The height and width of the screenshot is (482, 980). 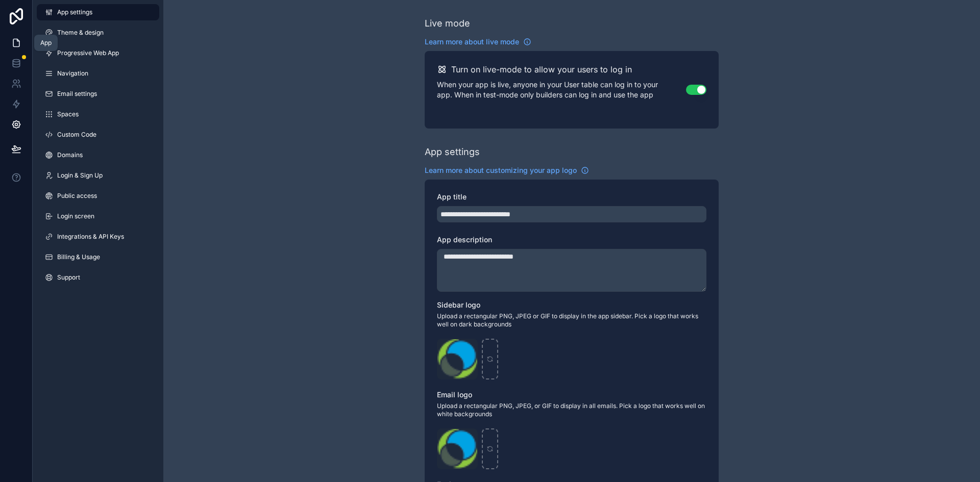 I want to click on a: Learn more about live mode, so click(x=478, y=41).